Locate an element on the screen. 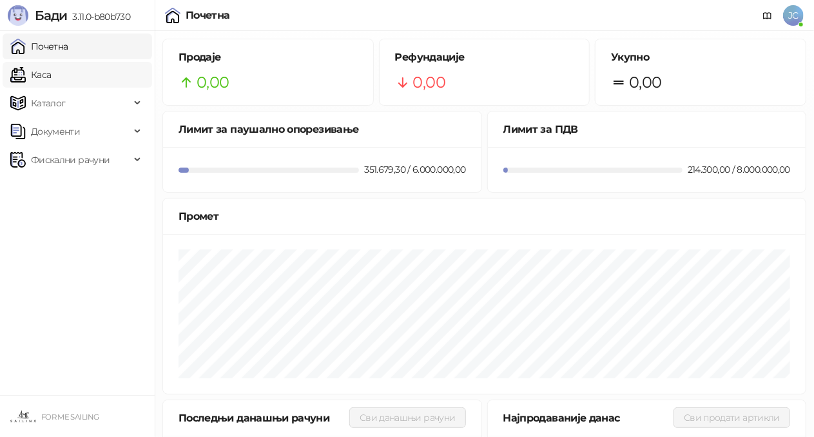  span: Документи is located at coordinates (55, 132).